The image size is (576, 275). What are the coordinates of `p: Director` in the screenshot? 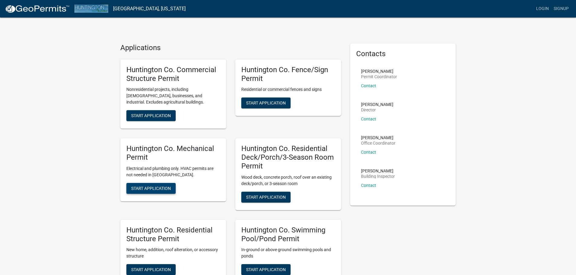 It's located at (377, 110).